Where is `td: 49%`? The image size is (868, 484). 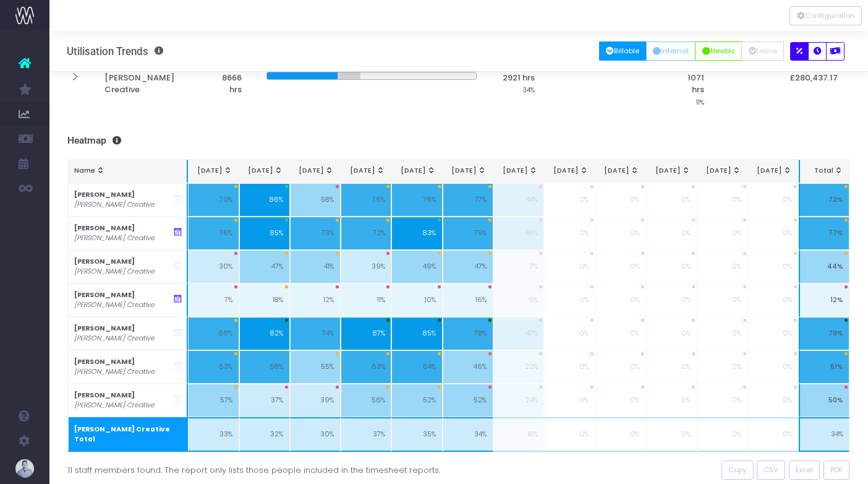
td: 49% is located at coordinates (416, 266).